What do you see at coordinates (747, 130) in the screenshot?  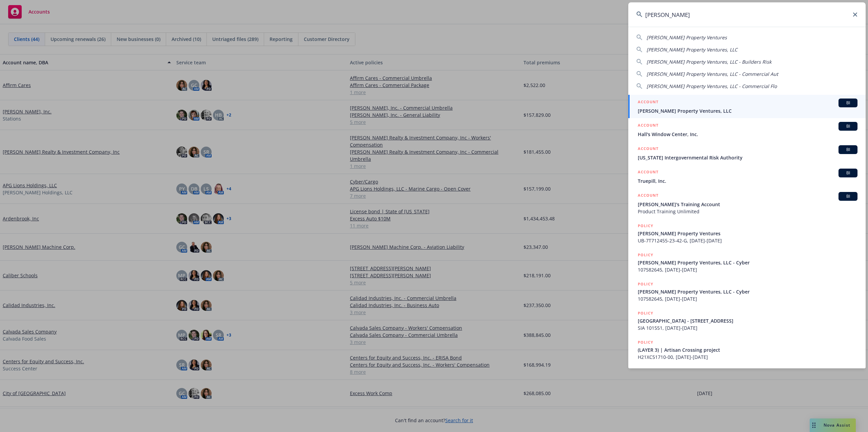 I see `a: ACCOUNTBIHall's Window Center, Inc.` at bounding box center [747, 130].